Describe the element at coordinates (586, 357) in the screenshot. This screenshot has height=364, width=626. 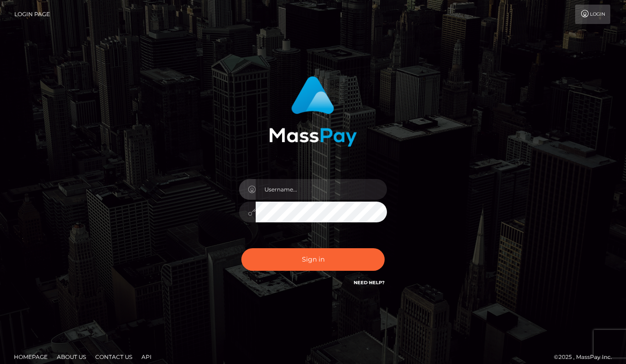
I see `div: © 2025 , MassPay Inc.` at that location.